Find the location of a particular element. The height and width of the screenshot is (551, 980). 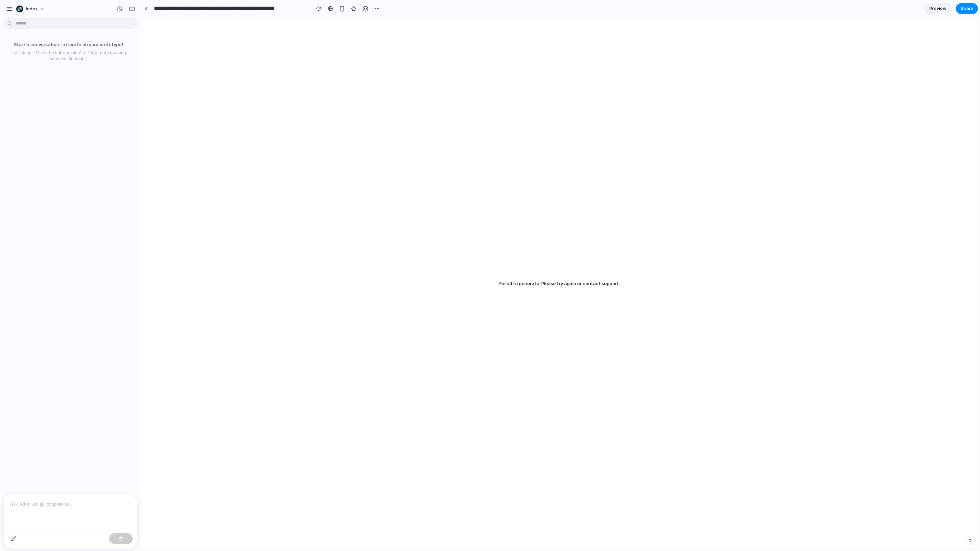

p: Try asking: "Make the buttons blue" or "Add more spacing between elements" is located at coordinates (68, 56).